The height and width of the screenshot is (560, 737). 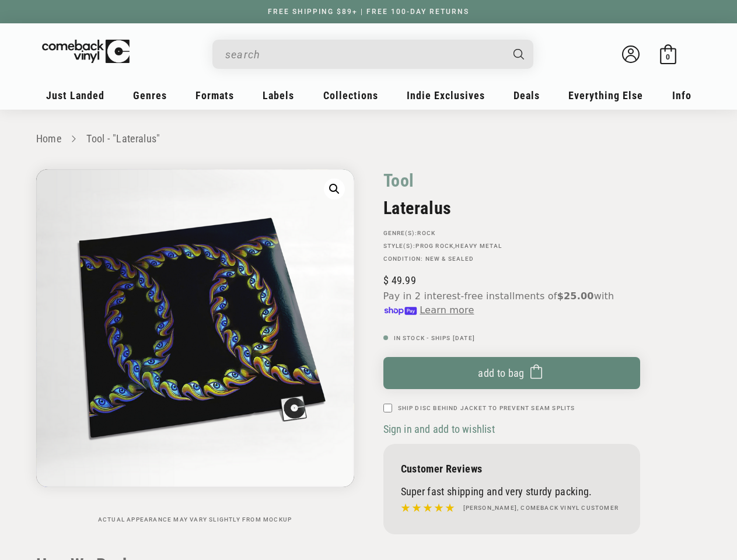 I want to click on p: Actual appearance may vary slightly from mockup, so click(x=195, y=520).